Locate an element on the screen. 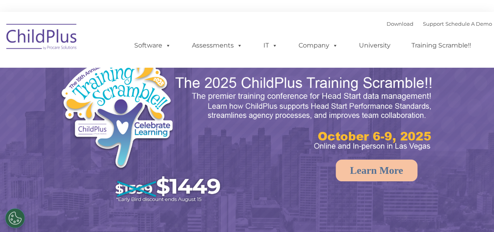 The height and width of the screenshot is (232, 494). a: Company is located at coordinates (319, 45).